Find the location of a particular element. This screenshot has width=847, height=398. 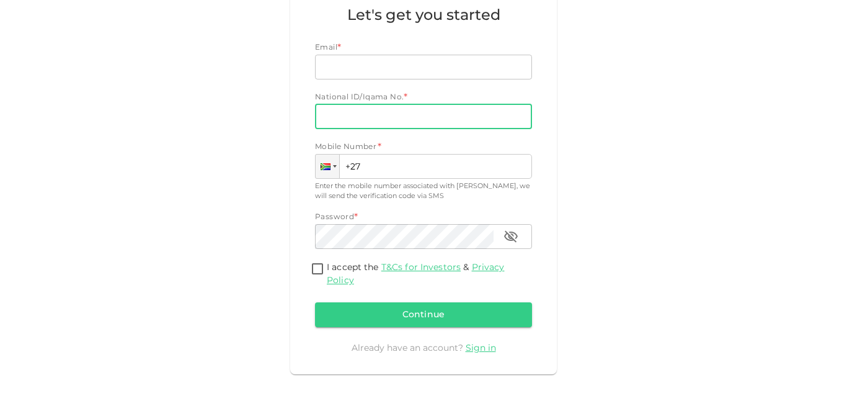

div: Already have an account? is located at coordinates (424, 348).